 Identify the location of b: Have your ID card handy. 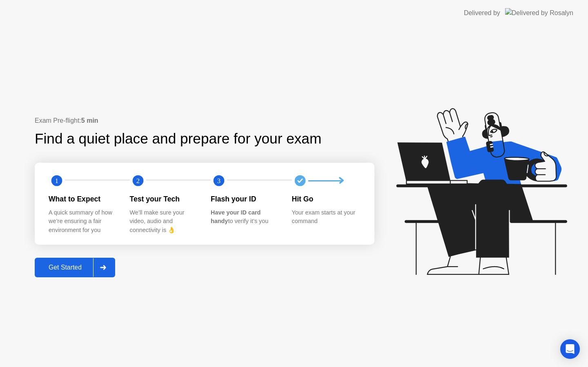
(236, 217).